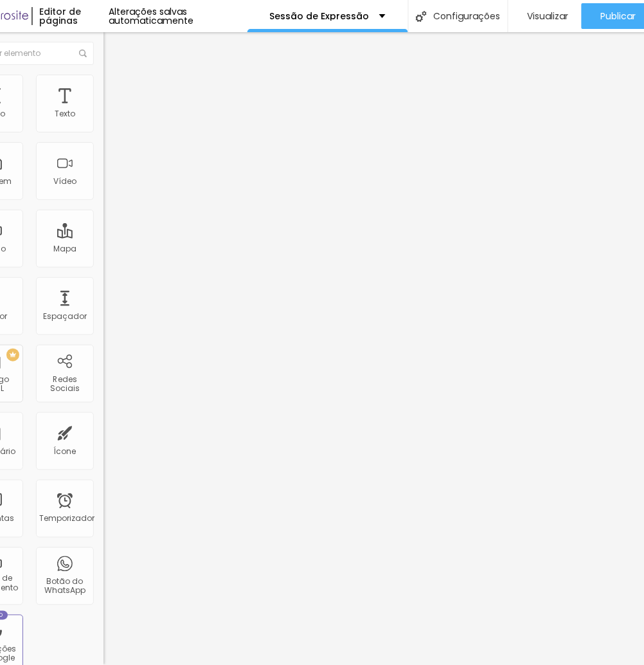 Image resolution: width=644 pixels, height=665 pixels. Describe the element at coordinates (151, 16) in the screenshot. I see `font: Alterações salvas automaticamente` at that location.